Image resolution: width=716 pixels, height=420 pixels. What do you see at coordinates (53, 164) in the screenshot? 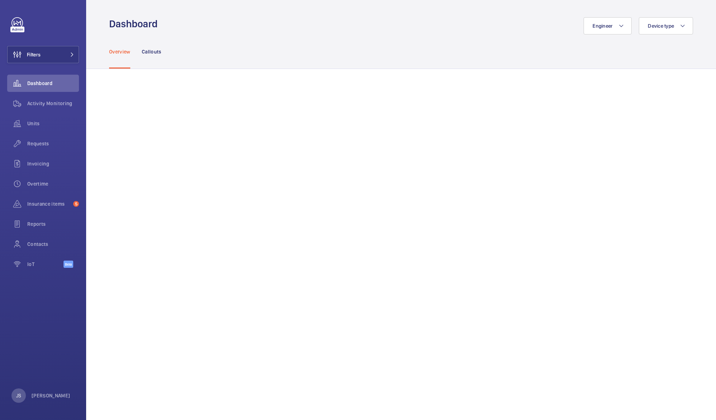
I see `span: Invoicing` at bounding box center [53, 164].